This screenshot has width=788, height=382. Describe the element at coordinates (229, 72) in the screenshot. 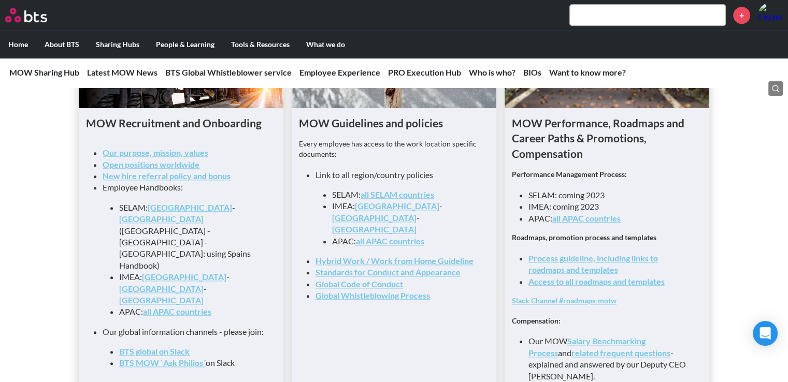

I see `a: BTS Global Whistleblower service` at that location.